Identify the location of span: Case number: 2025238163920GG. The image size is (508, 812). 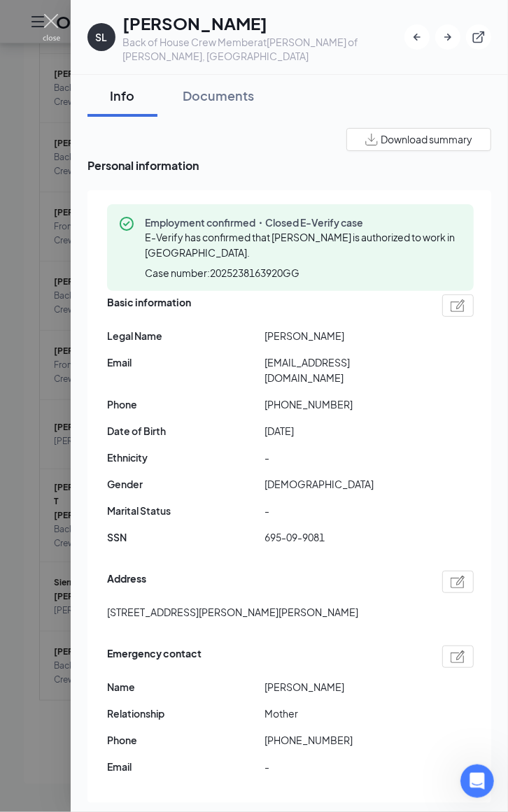
(222, 273).